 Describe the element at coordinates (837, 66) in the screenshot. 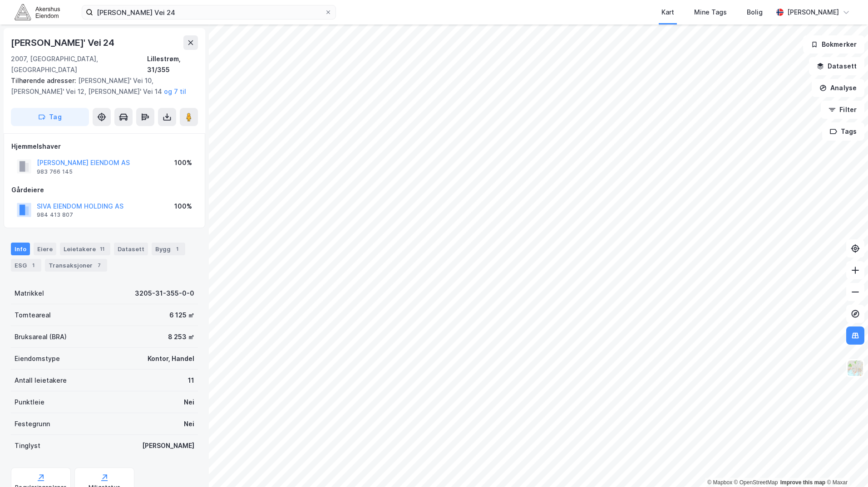

I see `button: Datasett` at that location.